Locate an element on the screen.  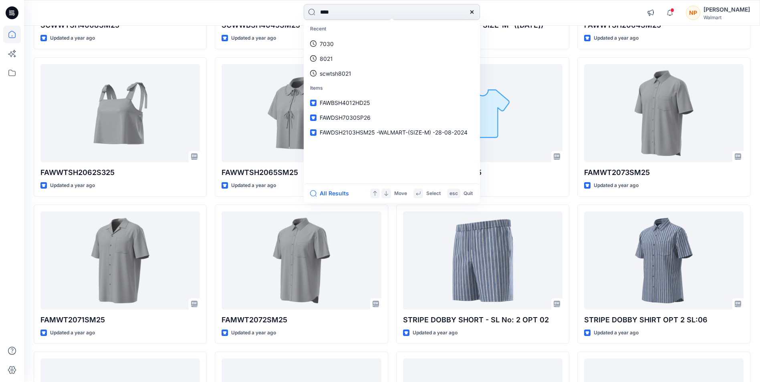
p: STRIPE DOBBY SHORT - SL No: 2 OPT 02 is located at coordinates (483, 320).